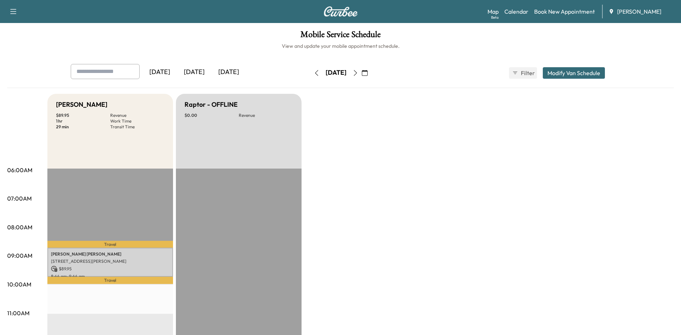 The width and height of the screenshot is (681, 335). Describe the element at coordinates (565, 11) in the screenshot. I see `a: Book New Appointment` at that location.